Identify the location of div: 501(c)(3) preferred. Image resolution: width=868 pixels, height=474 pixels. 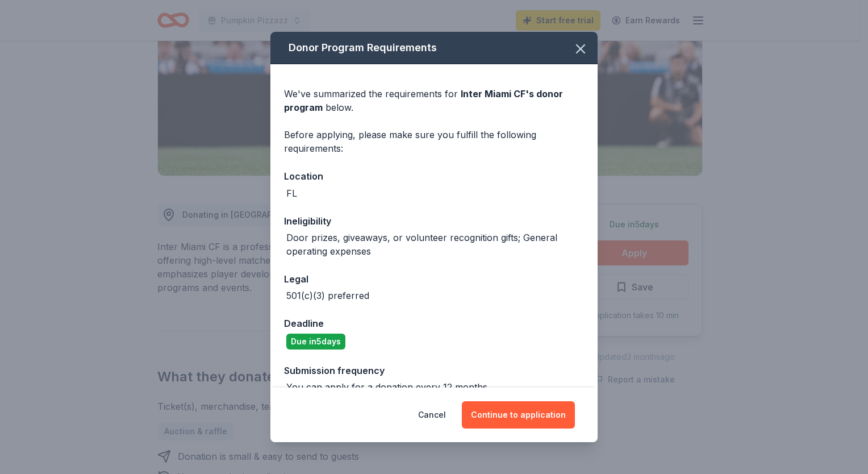
(328, 296).